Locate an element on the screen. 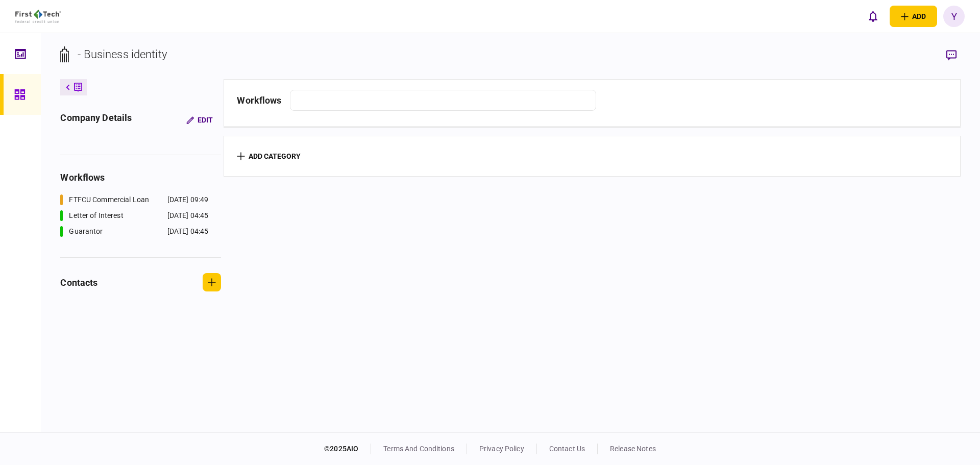  div: - Business identity is located at coordinates (122, 54).